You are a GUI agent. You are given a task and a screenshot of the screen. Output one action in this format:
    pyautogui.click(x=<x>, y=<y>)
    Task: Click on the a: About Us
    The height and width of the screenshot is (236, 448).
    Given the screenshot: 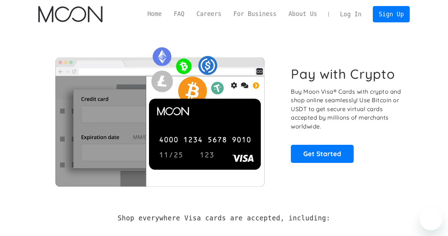 What is the action you would take?
    pyautogui.click(x=303, y=14)
    